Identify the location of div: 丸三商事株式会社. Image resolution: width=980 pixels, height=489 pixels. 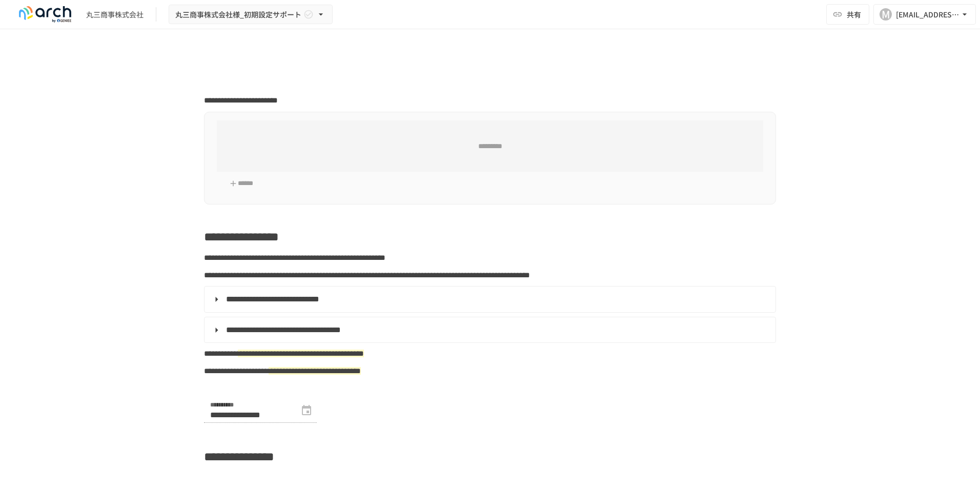
(115, 14).